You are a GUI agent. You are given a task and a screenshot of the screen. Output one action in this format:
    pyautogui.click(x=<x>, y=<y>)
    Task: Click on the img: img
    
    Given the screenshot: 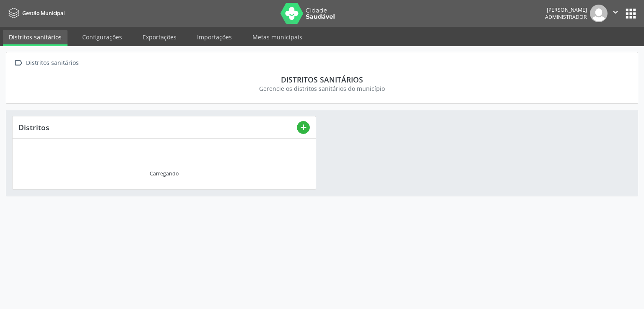 What is the action you would take?
    pyautogui.click(x=599, y=13)
    